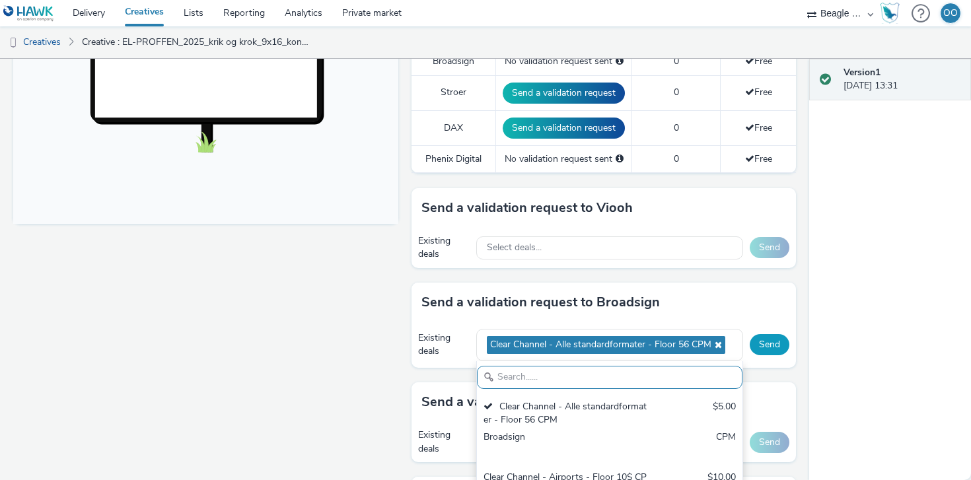 This screenshot has width=971, height=480. I want to click on img: Hawk Academy, so click(890, 13).